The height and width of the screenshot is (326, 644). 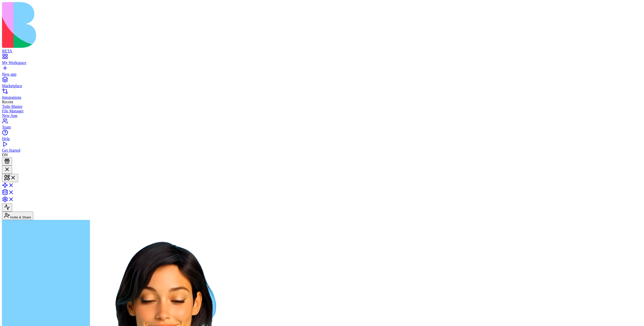 What do you see at coordinates (322, 151) in the screenshot?
I see `div: Get Started` at bounding box center [322, 151].